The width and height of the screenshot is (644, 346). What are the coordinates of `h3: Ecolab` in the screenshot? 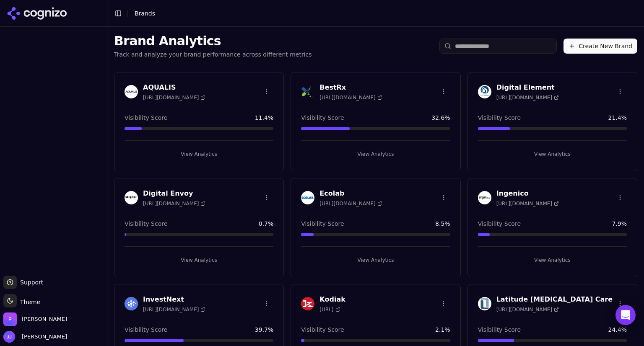 It's located at (350, 193).